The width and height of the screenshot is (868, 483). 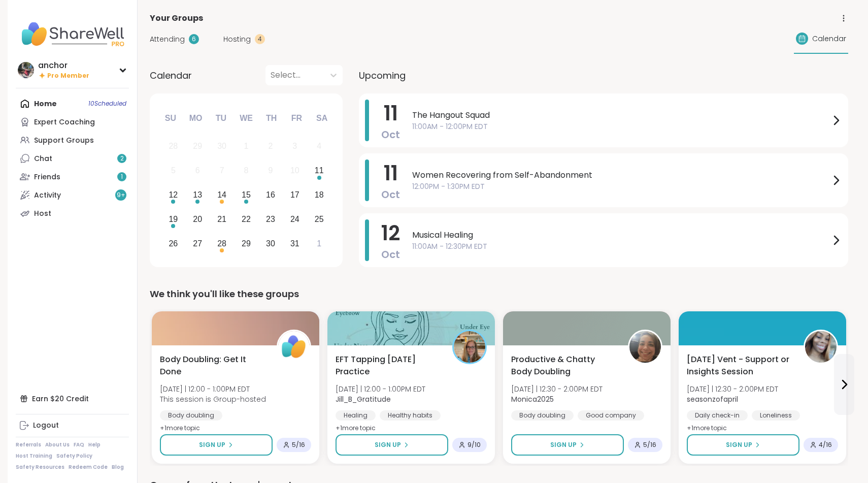 I want to click on div: 9, so click(x=270, y=170).